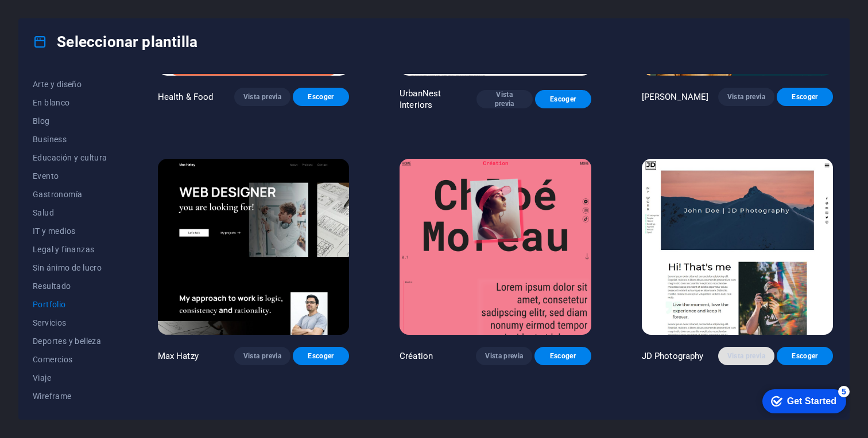  Describe the element at coordinates (70, 102) in the screenshot. I see `span: En blanco` at that location.